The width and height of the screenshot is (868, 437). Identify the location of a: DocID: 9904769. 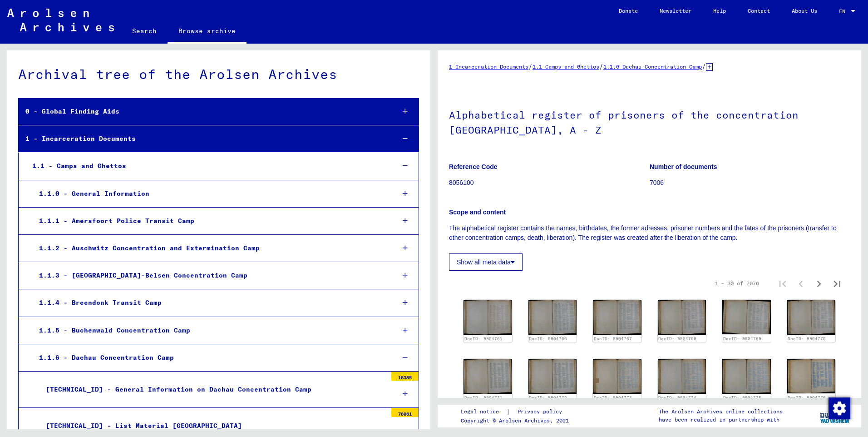
(742, 338).